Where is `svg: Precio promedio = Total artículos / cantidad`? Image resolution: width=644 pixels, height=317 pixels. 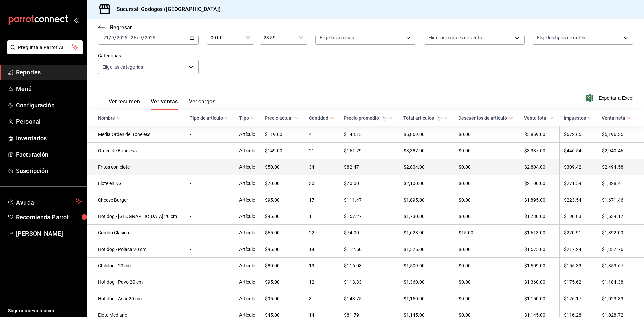
svg: Precio promedio = Total artículos / cantidad is located at coordinates (384, 118).